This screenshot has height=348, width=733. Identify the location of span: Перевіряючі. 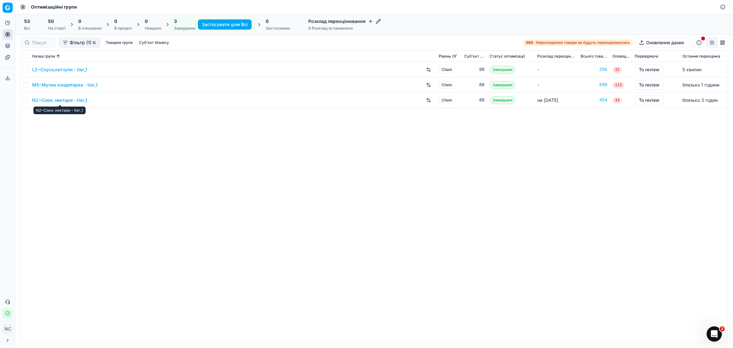
(646, 56).